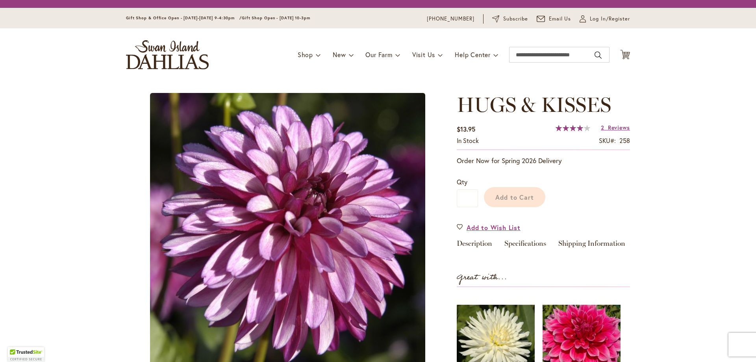  What do you see at coordinates (615, 127) in the screenshot?
I see `a: 2 Reviews` at bounding box center [615, 127].